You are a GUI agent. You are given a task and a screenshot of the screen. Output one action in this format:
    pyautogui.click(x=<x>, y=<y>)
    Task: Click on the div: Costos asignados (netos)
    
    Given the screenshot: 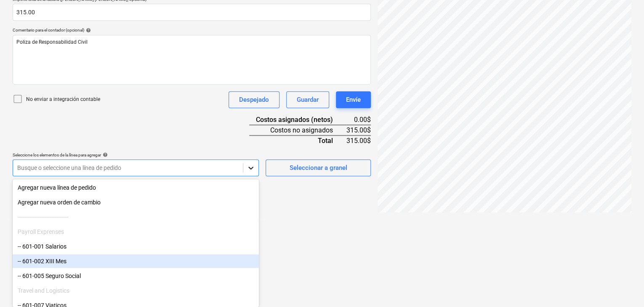 What is the action you would take?
    pyautogui.click(x=298, y=120)
    